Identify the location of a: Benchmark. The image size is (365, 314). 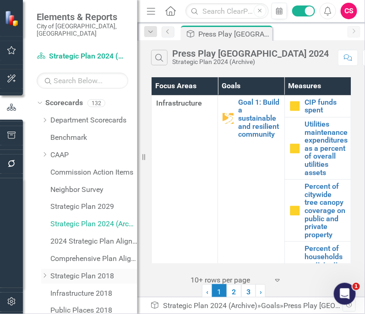
(94, 138).